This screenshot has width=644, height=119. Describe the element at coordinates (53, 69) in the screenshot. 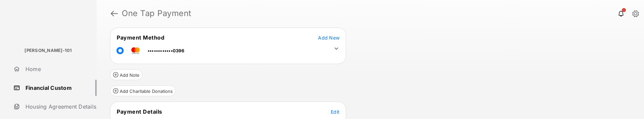

I see `a: Home` at that location.